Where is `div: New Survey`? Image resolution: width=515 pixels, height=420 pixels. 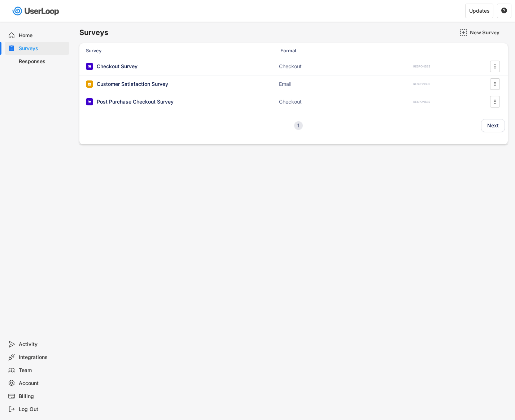 div: New Survey is located at coordinates (488, 32).